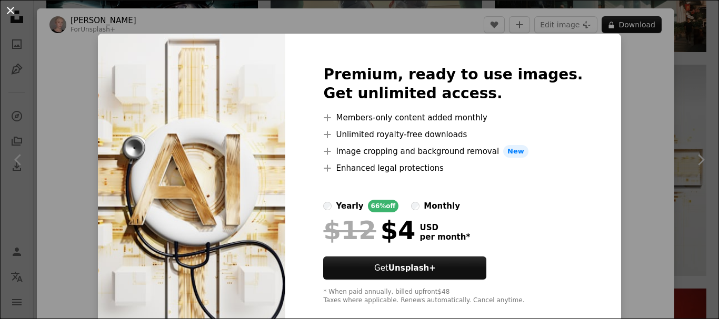  What do you see at coordinates (445, 228) in the screenshot?
I see `span: USD` at bounding box center [445, 228].